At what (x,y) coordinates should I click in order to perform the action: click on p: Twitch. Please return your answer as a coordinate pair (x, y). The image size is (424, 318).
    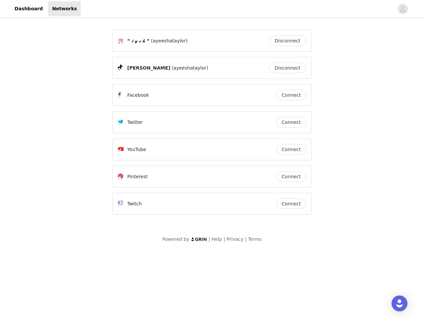
    Looking at the image, I should click on (134, 204).